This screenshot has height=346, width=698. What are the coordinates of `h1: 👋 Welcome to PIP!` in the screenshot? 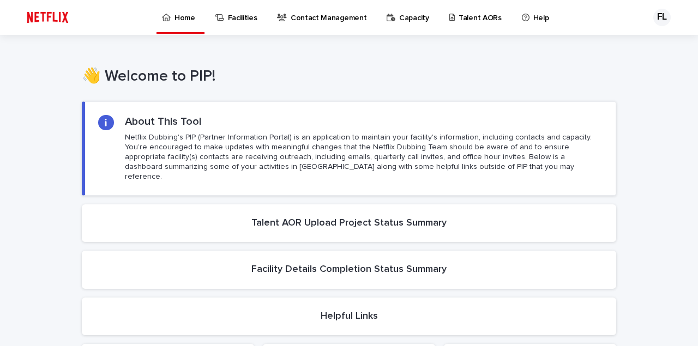 It's located at (349, 77).